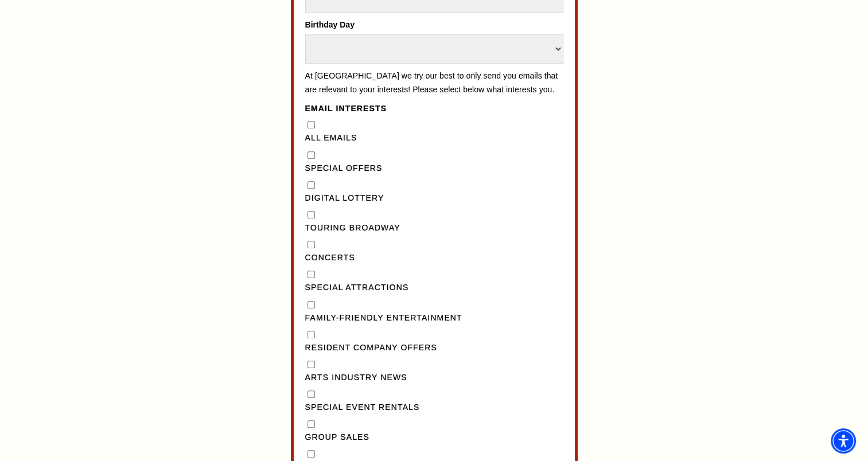  I want to click on label: Special Attractions, so click(434, 288).